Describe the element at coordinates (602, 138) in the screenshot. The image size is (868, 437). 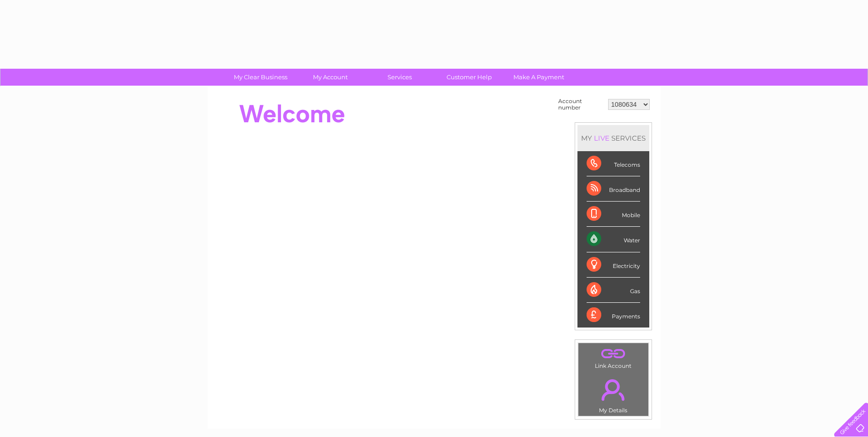
I see `div: LIVE` at that location.